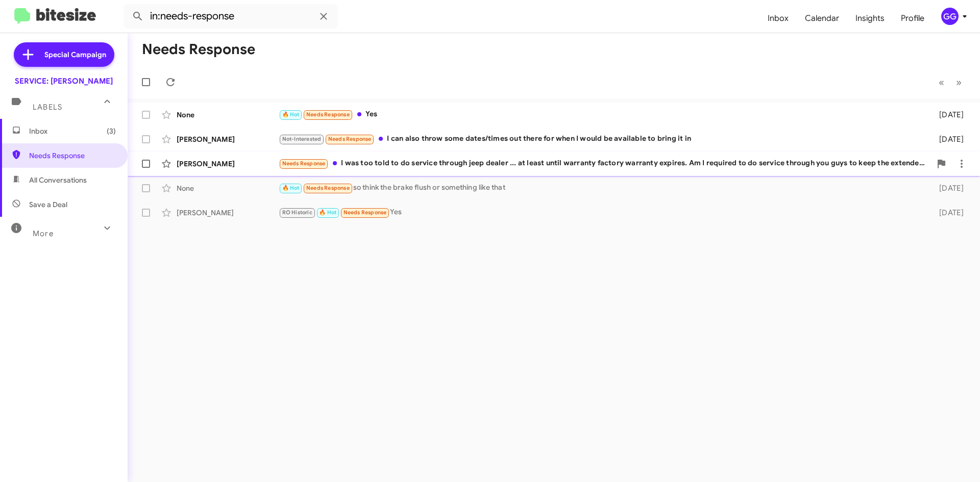 This screenshot has height=482, width=980. I want to click on span: RO Historic, so click(297, 212).